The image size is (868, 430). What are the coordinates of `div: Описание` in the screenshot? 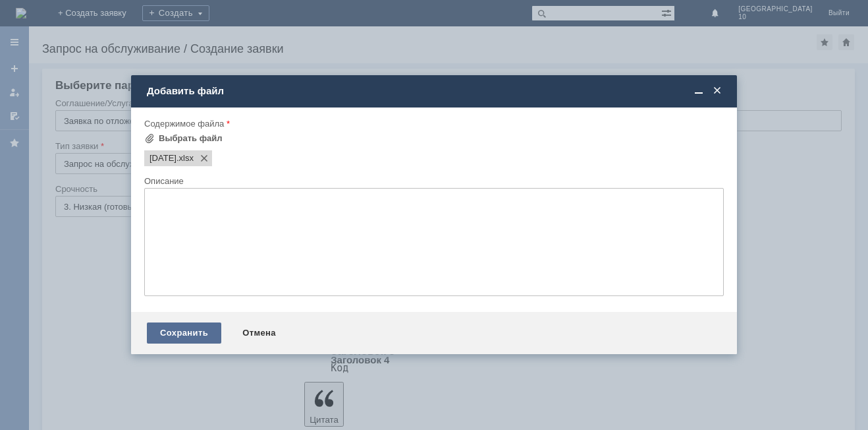 It's located at (433, 181).